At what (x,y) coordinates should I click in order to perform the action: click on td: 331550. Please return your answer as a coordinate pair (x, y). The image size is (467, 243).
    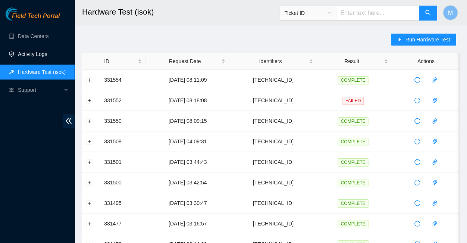
    Looking at the image, I should click on (123, 121).